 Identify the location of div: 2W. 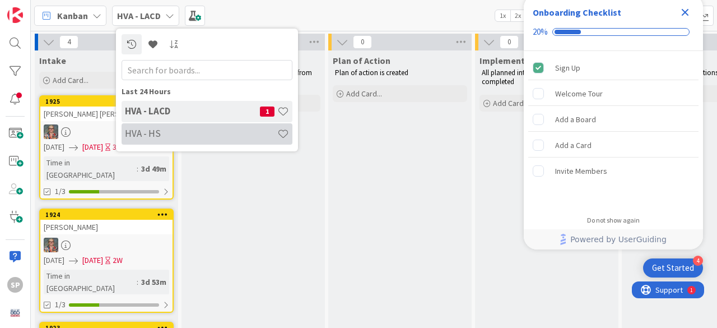
(118, 260).